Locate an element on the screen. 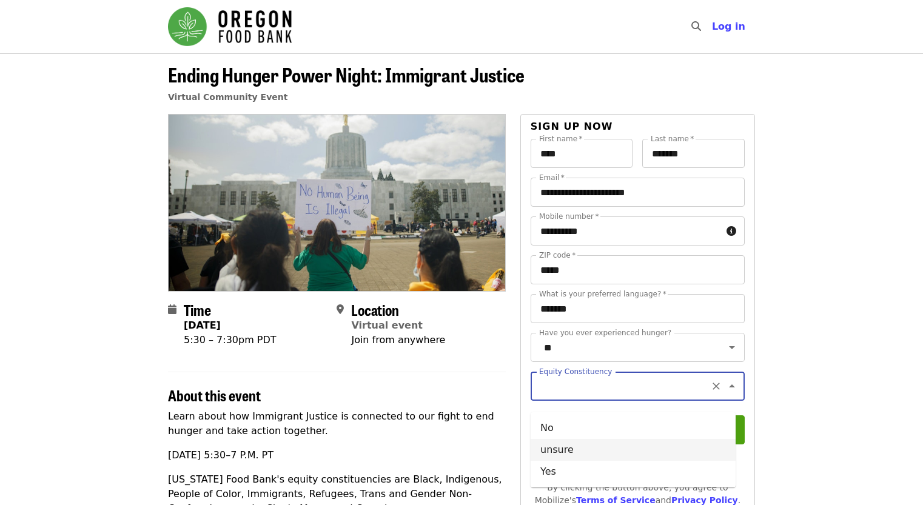 Image resolution: width=923 pixels, height=505 pixels. span: Virtual Community Event is located at coordinates (227, 97).